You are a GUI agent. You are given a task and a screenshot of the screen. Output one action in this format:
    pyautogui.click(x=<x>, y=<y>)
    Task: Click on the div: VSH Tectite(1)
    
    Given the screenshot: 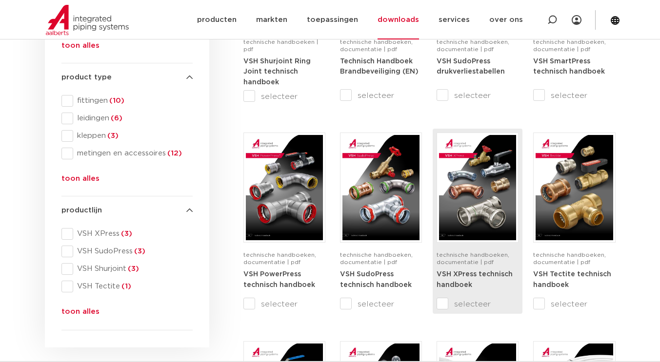 What is the action you would take?
    pyautogui.click(x=127, y=287)
    